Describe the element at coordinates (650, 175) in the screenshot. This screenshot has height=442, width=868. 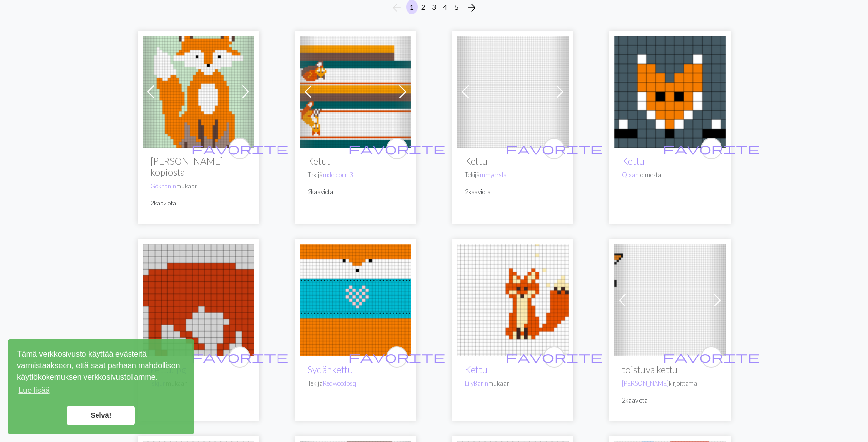
I see `font: toimesta` at that location.